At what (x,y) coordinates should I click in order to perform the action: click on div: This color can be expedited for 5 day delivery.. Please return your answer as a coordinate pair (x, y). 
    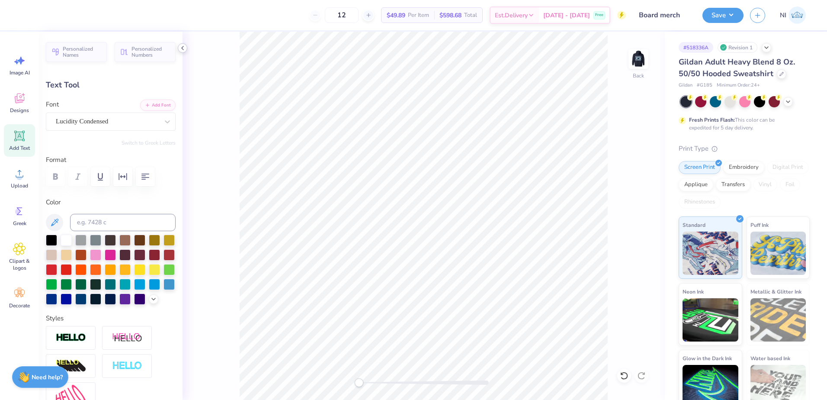
    Looking at the image, I should click on (743, 124).